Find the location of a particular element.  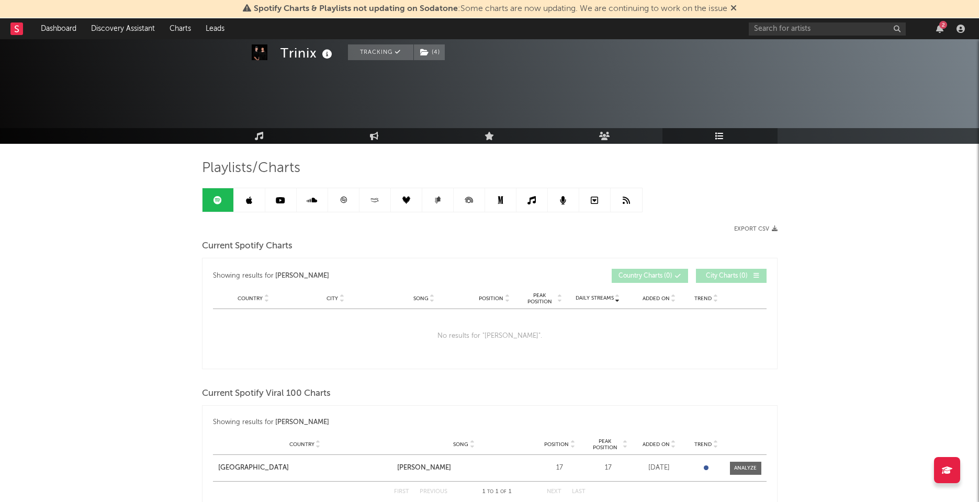

span: Country Charts ( 0 ) is located at coordinates (645, 276).